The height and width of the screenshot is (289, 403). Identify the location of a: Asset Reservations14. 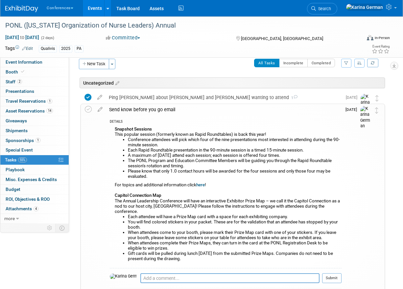
(34, 111).